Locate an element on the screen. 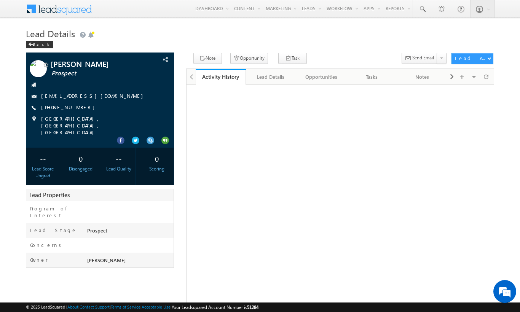 Image resolution: width=520 pixels, height=312 pixels. a: Tasks is located at coordinates (372, 77).